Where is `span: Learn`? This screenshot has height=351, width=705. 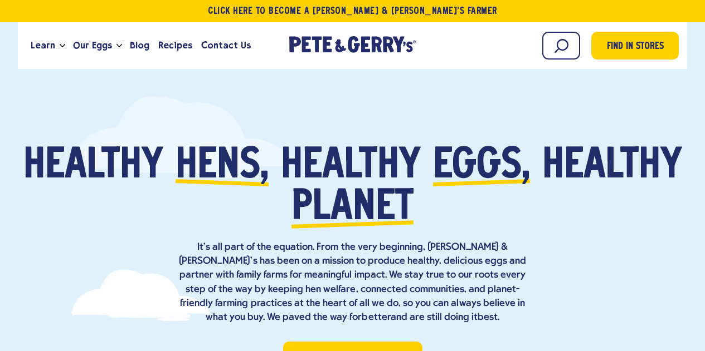 span: Learn is located at coordinates (43, 45).